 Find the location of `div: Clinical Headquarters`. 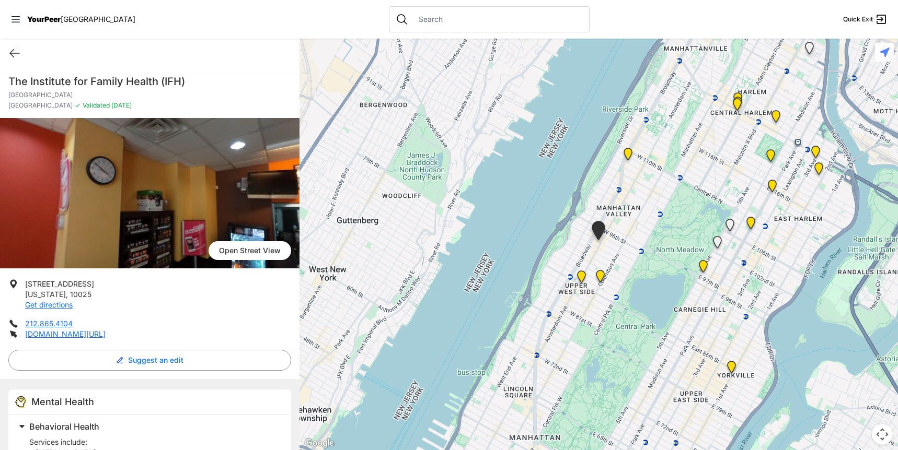

div: Clinical Headquarters is located at coordinates (628, 156).